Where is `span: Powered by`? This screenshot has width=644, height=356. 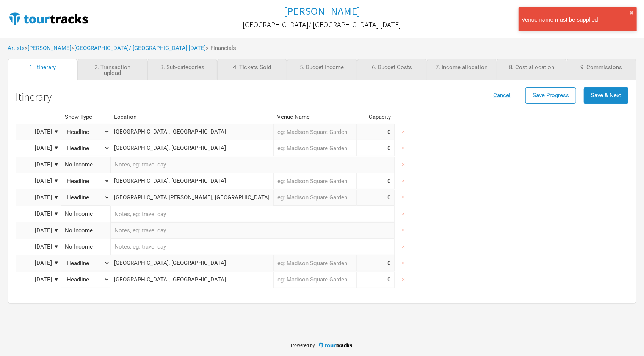
span: Powered by is located at coordinates (303, 346).